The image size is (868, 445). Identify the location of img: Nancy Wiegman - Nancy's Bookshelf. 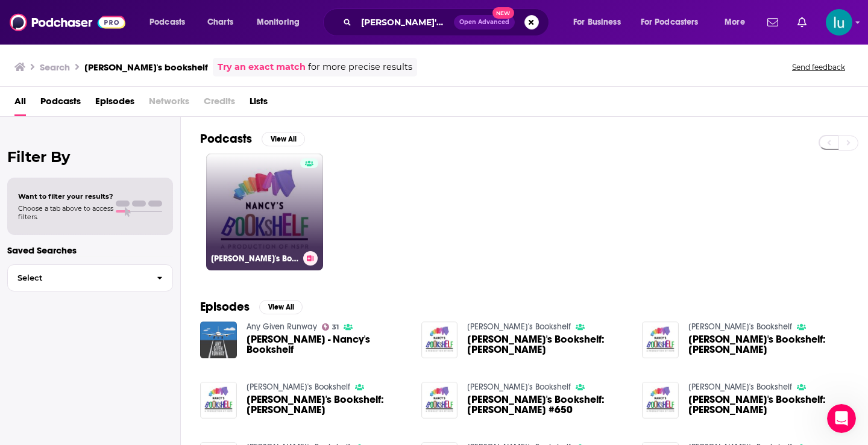
(218, 339).